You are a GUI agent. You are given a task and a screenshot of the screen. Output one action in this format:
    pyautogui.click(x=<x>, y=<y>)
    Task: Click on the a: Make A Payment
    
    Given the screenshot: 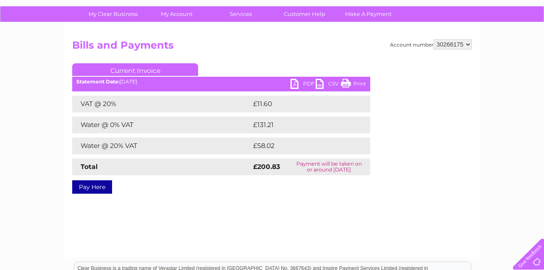 What is the action you would take?
    pyautogui.click(x=368, y=14)
    